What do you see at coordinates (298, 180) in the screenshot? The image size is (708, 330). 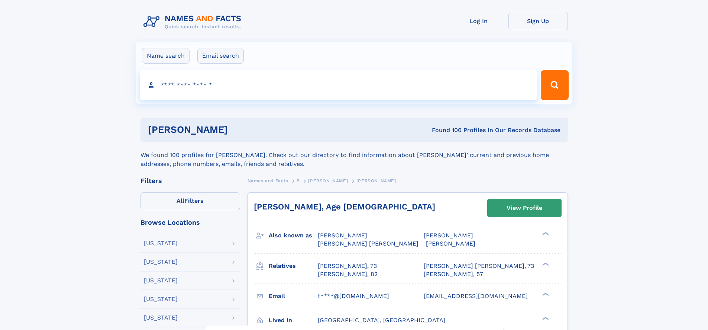 I see `a: B` at bounding box center [298, 180].